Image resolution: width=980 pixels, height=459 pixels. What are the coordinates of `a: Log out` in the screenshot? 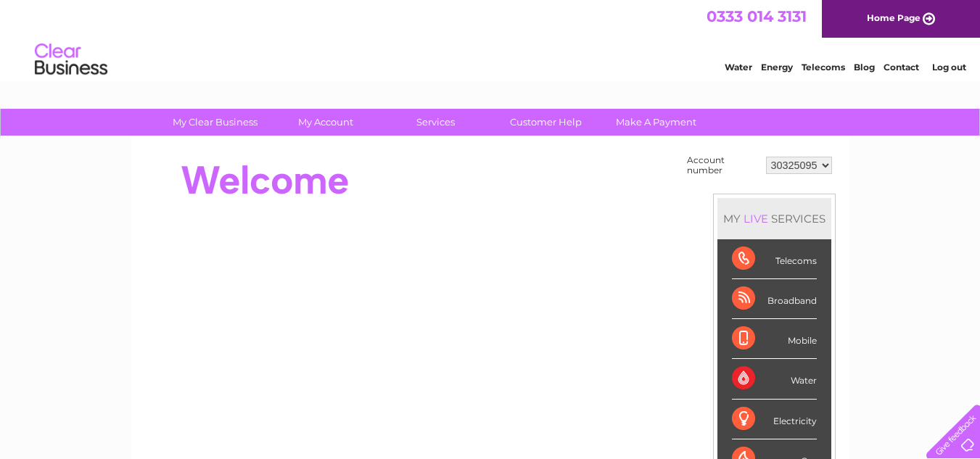 It's located at (949, 66).